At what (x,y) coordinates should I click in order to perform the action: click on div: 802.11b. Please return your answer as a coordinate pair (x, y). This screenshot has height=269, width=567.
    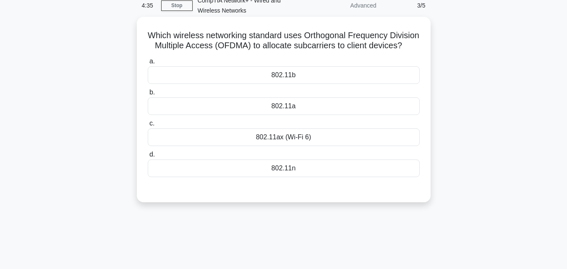
    Looking at the image, I should click on (284, 75).